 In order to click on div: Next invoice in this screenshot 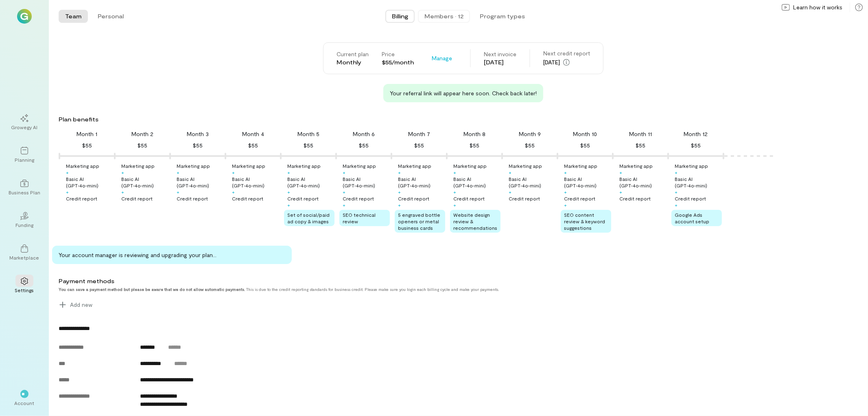, I will do `click(500, 54)`.